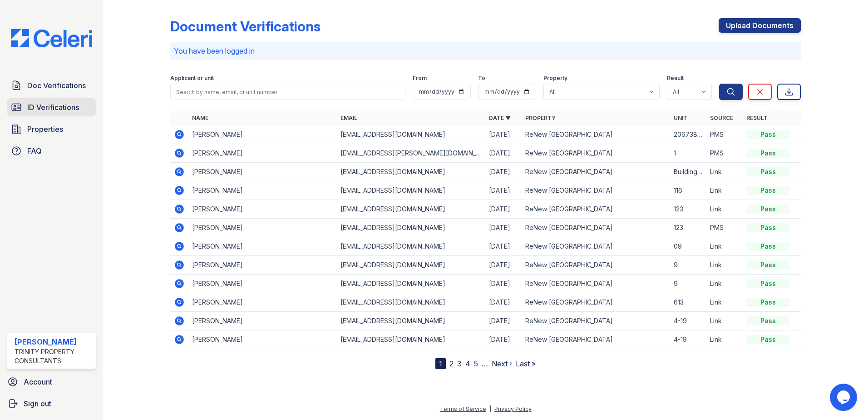 Image resolution: width=868 pixels, height=420 pixels. What do you see at coordinates (53, 356) in the screenshot?
I see `div: Trinity Property Consultants` at bounding box center [53, 356].